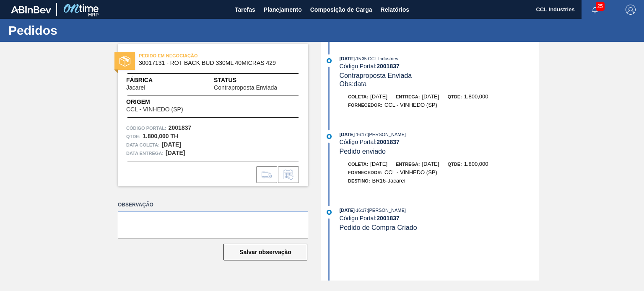 Image resolution: width=644 pixels, height=291 pixels. I want to click on span: BR16-Jacareí, so click(389, 180).